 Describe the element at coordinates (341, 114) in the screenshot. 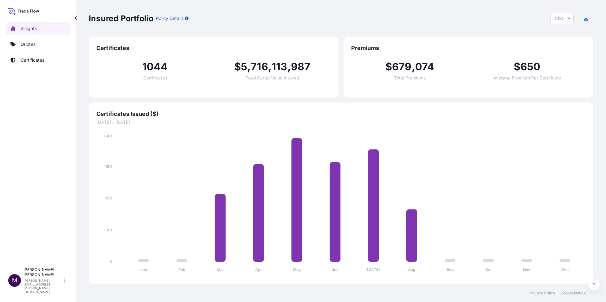

I see `span: Certificates Issued ($)` at that location.